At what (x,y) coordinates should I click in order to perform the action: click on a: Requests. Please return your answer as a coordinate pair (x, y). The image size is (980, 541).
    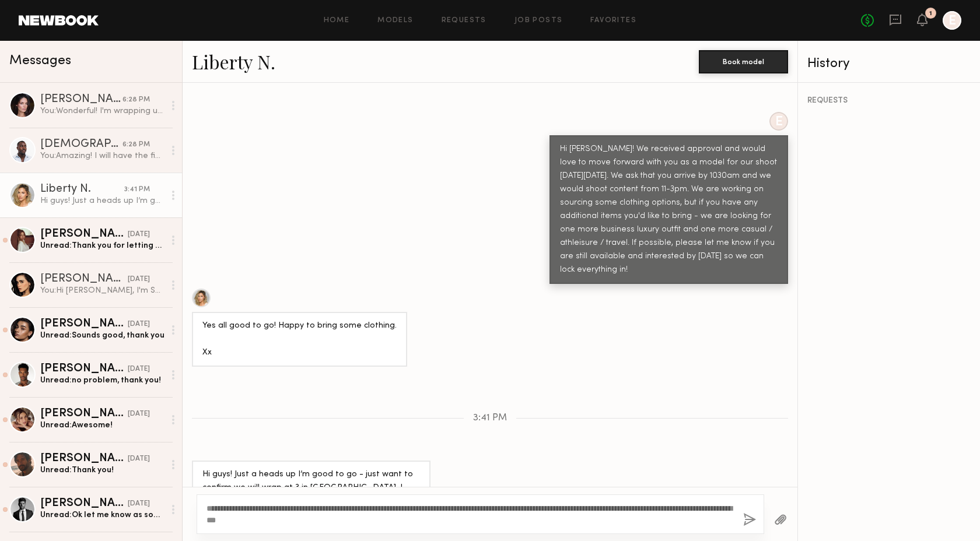
    Looking at the image, I should click on (464, 21).